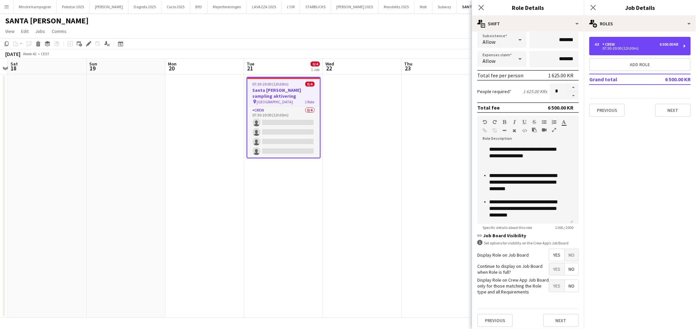 Image resolution: width=696 pixels, height=329 pixels. I want to click on div: Crew, so click(610, 44).